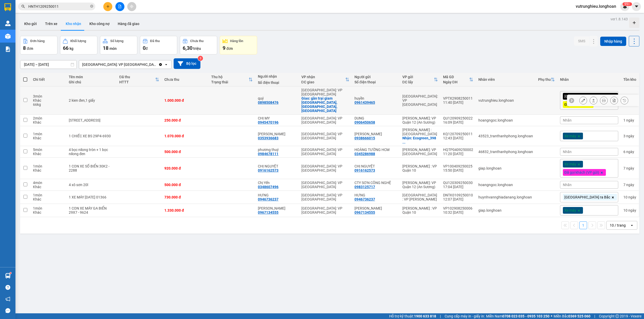 The width and height of the screenshot is (644, 319). What do you see at coordinates (630, 136) in the screenshot?
I see `div: 3` at bounding box center [630, 136].